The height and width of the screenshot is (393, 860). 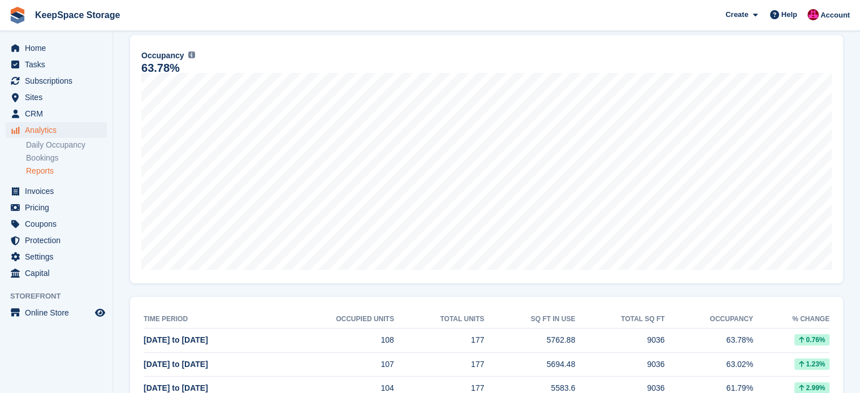 What do you see at coordinates (77, 15) in the screenshot?
I see `a: KeepSpace Storage` at bounding box center [77, 15].